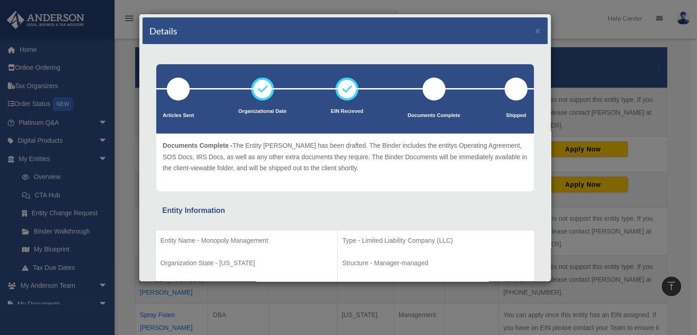  What do you see at coordinates (345, 210) in the screenshot?
I see `div: Entity Information` at bounding box center [345, 210].